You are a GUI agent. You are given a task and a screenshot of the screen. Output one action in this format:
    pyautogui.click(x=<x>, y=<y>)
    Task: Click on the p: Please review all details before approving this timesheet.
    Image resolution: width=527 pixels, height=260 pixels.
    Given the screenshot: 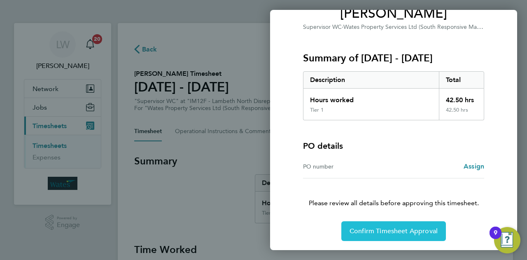 What is the action you would take?
    pyautogui.click(x=393, y=193)
    